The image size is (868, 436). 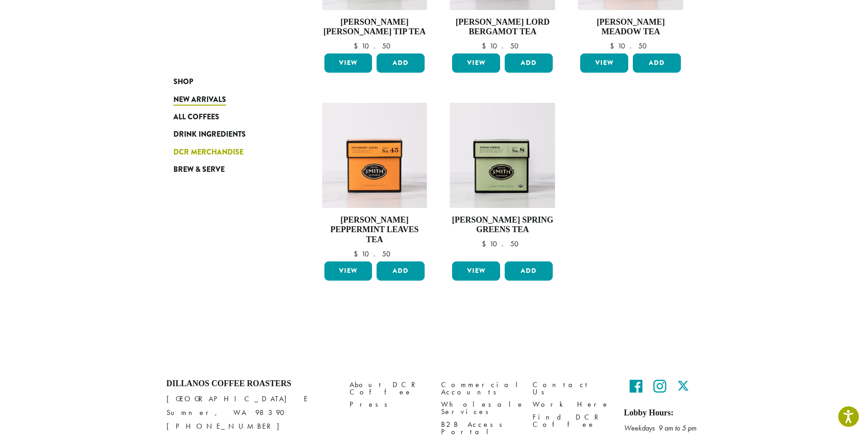 What do you see at coordinates (571, 421) in the screenshot?
I see `a: Find DCR Coffee` at bounding box center [571, 421].